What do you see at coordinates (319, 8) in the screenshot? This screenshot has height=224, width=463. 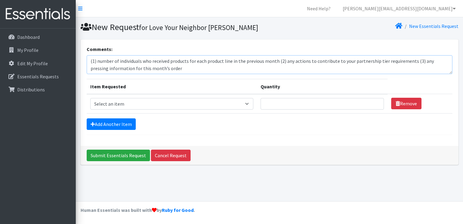 I see `a: Need Help?` at bounding box center [319, 8].